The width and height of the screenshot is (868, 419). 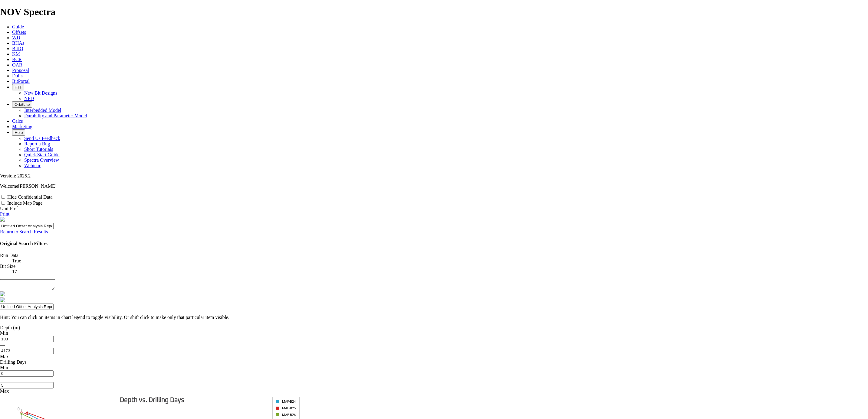 I want to click on label: Hide Confidential Data, so click(x=30, y=197).